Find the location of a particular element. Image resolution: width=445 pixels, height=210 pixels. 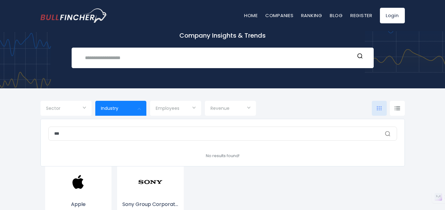

a: Companies is located at coordinates (280, 15).